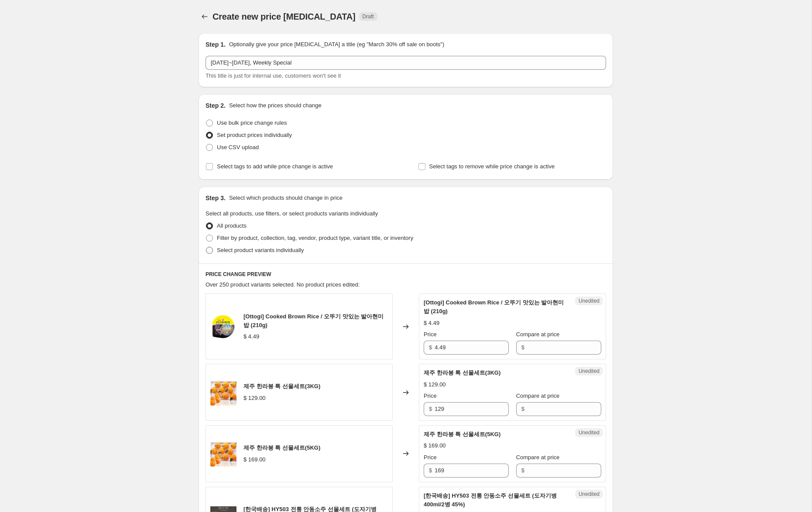  What do you see at coordinates (492, 166) in the screenshot?
I see `span: Select tags to remove while price change is active` at bounding box center [492, 166].